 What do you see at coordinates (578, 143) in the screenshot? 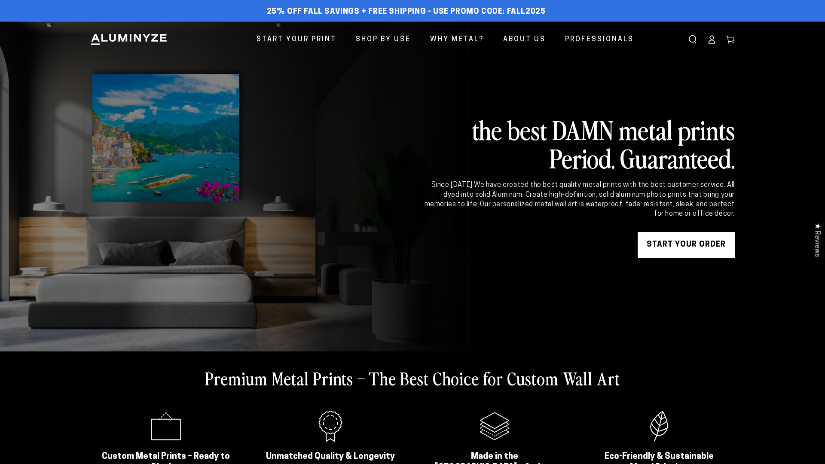
I see `h2: the best DAMN metal prints Period. Guaranteed.` at bounding box center [578, 143].